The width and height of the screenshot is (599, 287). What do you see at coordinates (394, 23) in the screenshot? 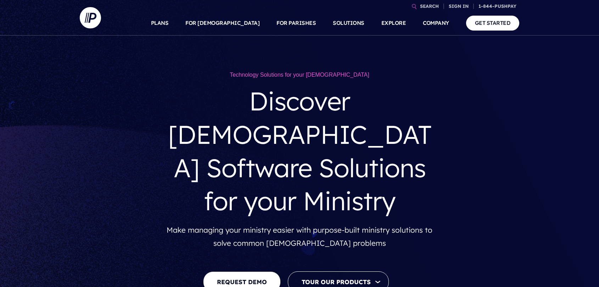
I see `a: EXPLORE` at bounding box center [394, 23].